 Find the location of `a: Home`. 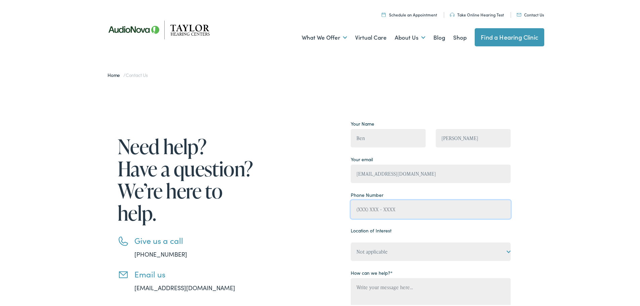

a: Home is located at coordinates (115, 74).